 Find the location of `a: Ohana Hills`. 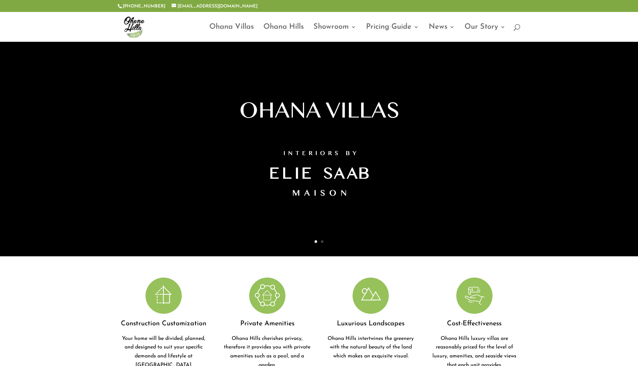

a: Ohana Hills is located at coordinates (284, 33).